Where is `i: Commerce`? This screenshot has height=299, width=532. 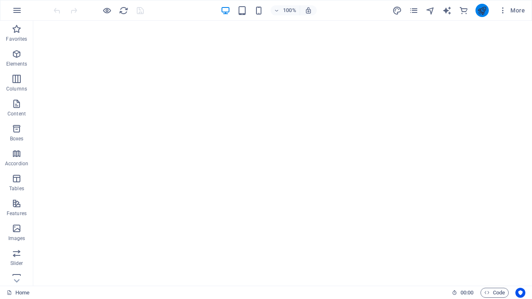
i: Commerce is located at coordinates (464, 10).